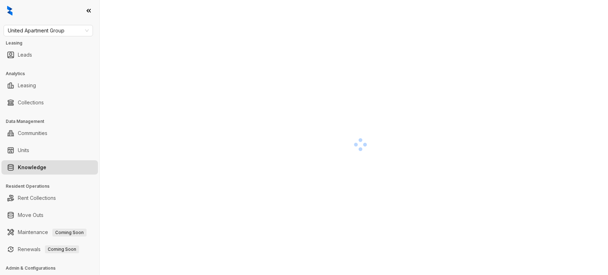 Image resolution: width=608 pixels, height=275 pixels. I want to click on a: Collections, so click(31, 103).